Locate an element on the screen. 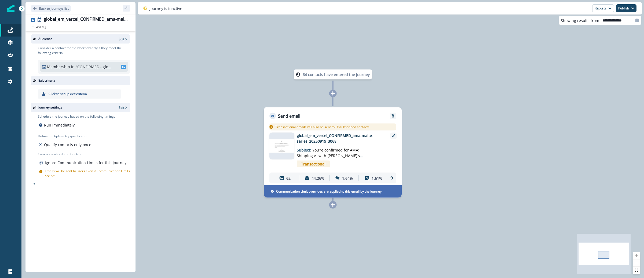 This screenshot has width=644, height=278. p: Exit criteria is located at coordinates (47, 81).